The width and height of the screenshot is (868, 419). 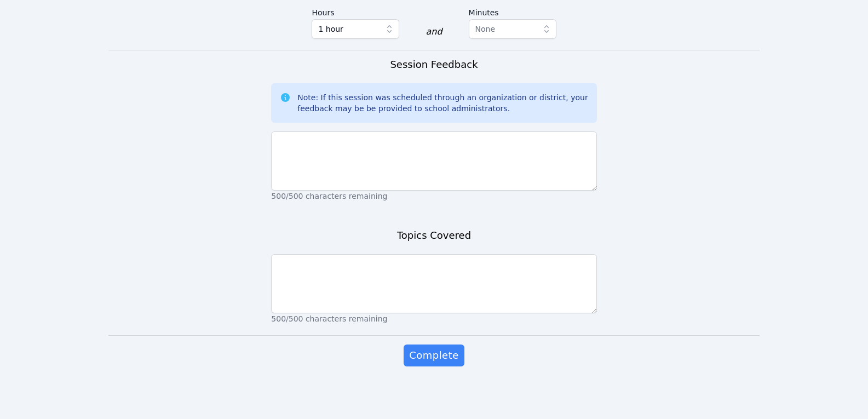 What do you see at coordinates (434, 65) in the screenshot?
I see `h3: Session Feedback` at bounding box center [434, 65].